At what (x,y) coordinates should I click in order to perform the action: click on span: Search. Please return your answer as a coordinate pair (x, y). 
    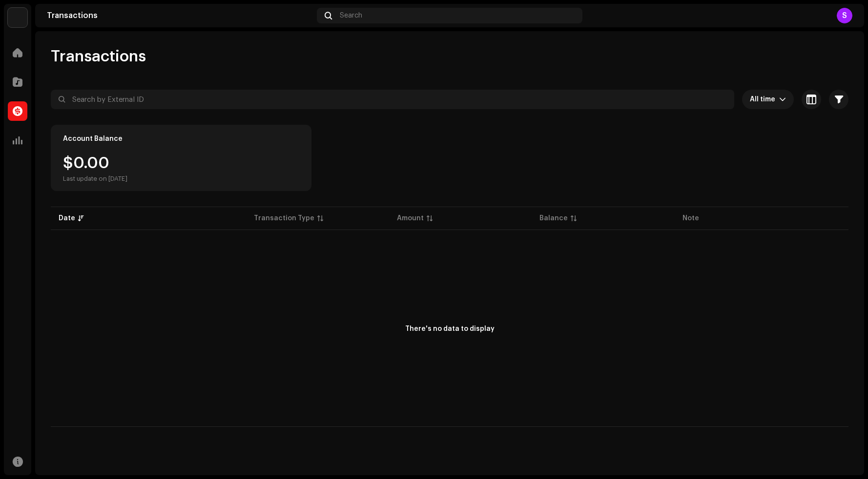
    Looking at the image, I should click on (351, 16).